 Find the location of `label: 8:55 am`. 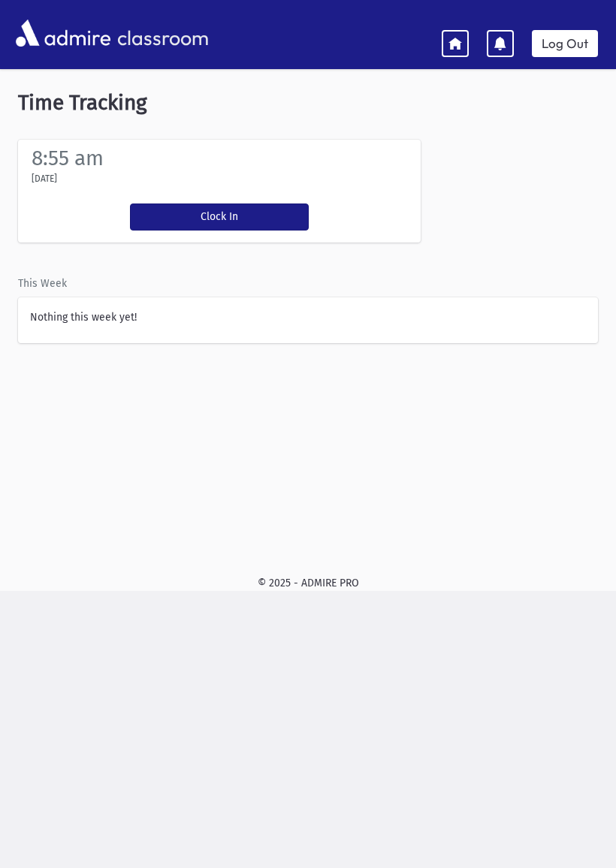

label: 8:55 am is located at coordinates (68, 158).